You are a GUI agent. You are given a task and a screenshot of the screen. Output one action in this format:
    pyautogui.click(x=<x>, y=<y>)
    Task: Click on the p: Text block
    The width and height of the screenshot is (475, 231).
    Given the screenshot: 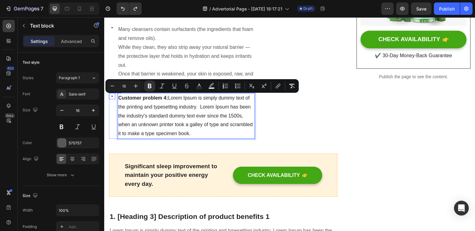 What is the action you would take?
    pyautogui.click(x=56, y=26)
    